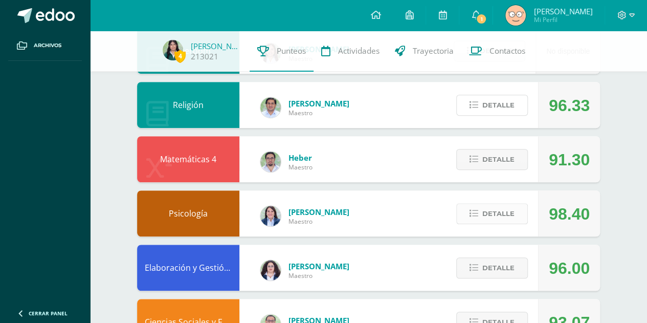 This screenshot has width=647, height=323. What do you see at coordinates (570, 268) in the screenshot?
I see `div: 96.00` at bounding box center [570, 268].